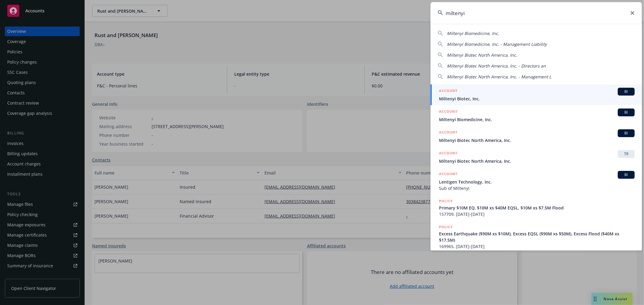  Describe the element at coordinates (536, 236) in the screenshot. I see `a: POLICYExcess Earthquake ($90M xs $10M), Excess EQSL ($90M xs $50M), Excess Flood ($40M xs $17.5M)...` at that location.